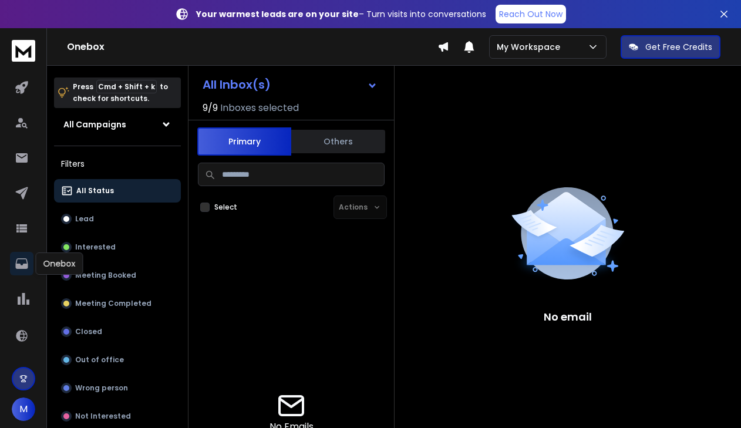  Describe the element at coordinates (59, 264) in the screenshot. I see `div: Onebox` at that location.